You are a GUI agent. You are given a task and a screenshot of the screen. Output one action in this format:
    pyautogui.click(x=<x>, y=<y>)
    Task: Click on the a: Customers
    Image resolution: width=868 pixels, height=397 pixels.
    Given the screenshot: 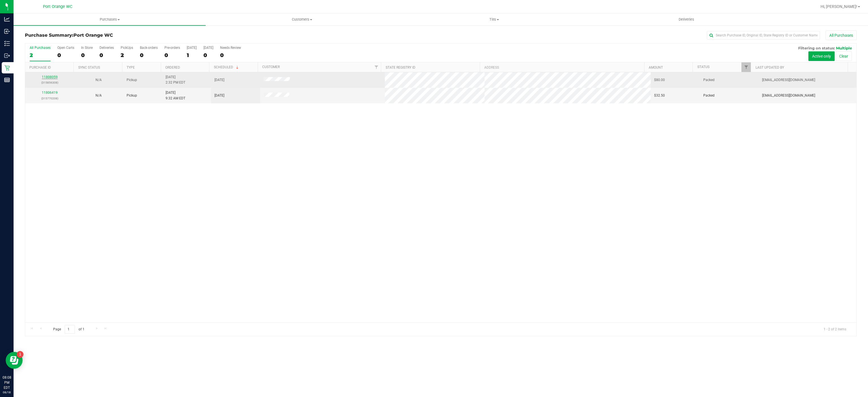 What is the action you would take?
    pyautogui.click(x=302, y=19)
    